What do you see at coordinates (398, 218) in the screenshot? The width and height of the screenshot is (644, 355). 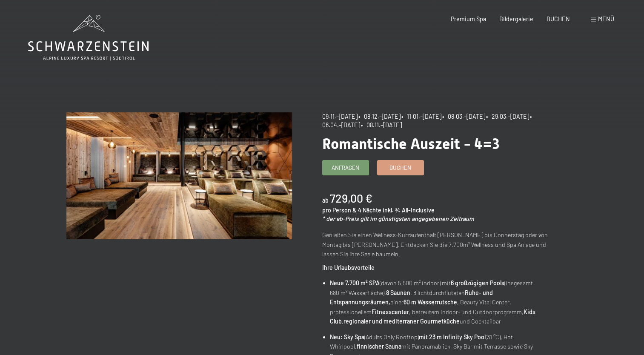 I see `em: * der ab-Preis gilt im günstigsten angegebenen Zeitraum` at bounding box center [398, 218].